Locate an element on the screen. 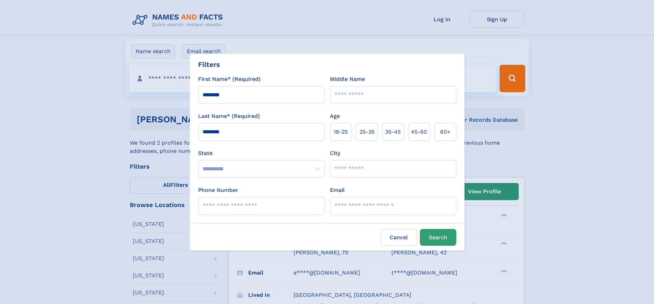 Image resolution: width=654 pixels, height=304 pixels. label: Age is located at coordinates (334, 116).